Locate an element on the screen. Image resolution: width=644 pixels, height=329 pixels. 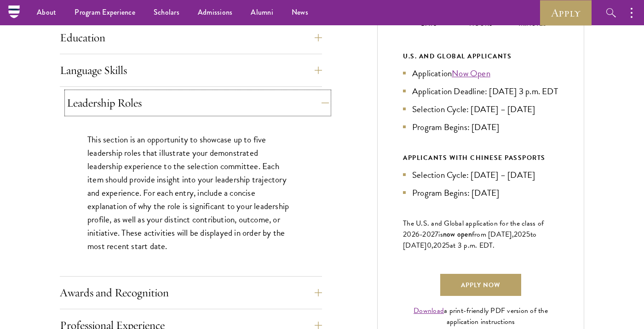
div: APPLICANTS WITH CHINESE PASSPORTS is located at coordinates (480, 158).